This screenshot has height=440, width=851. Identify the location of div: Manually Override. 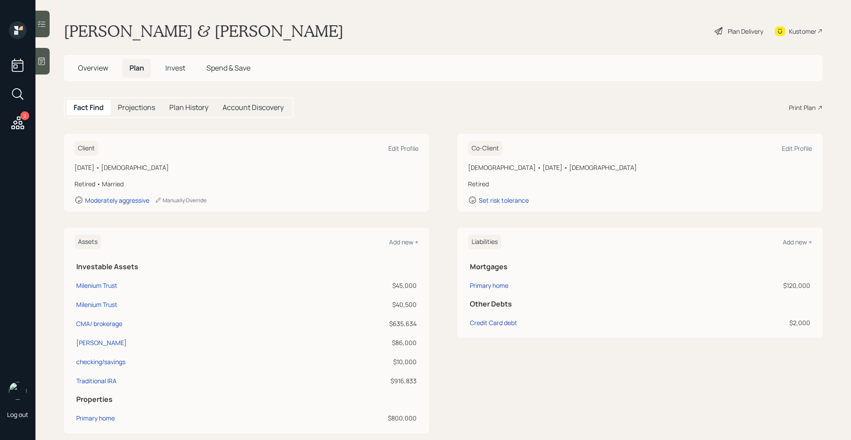
(180, 200).